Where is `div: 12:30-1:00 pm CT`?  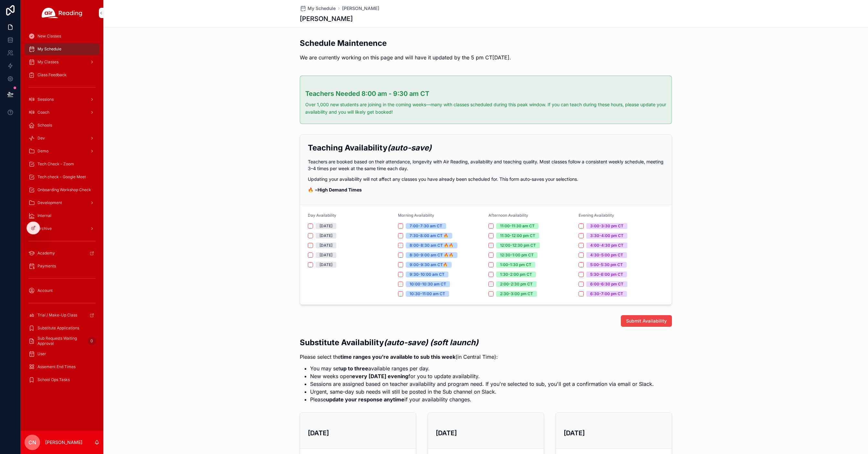 div: 12:30-1:00 pm CT is located at coordinates (516, 255).